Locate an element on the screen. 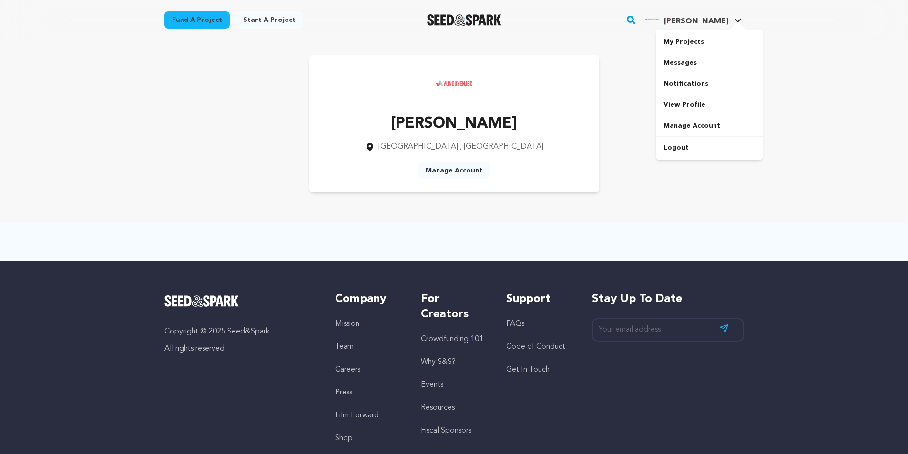 The height and width of the screenshot is (454, 908). a: Fund a project is located at coordinates (197, 20).